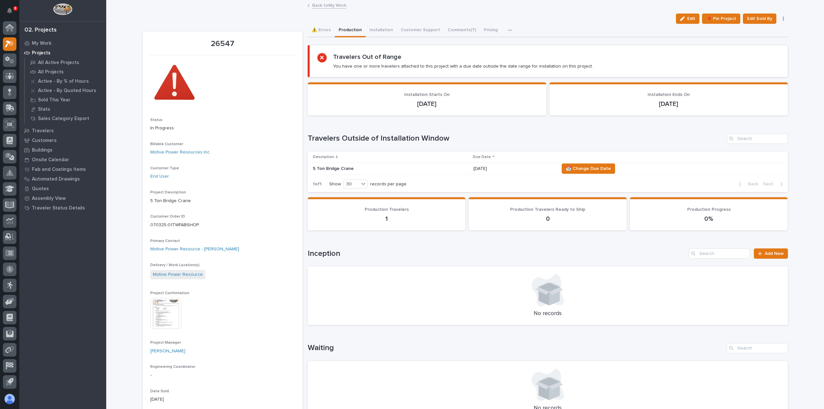 This screenshot has width=824, height=409. I want to click on a: Quotes, so click(63, 189).